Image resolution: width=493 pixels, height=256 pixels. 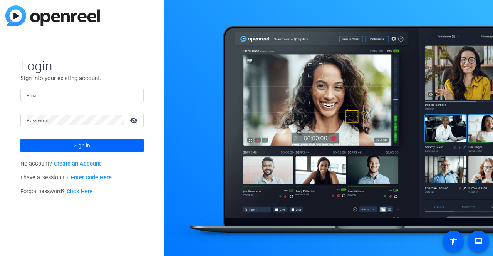 What do you see at coordinates (91, 178) in the screenshot?
I see `a: Enter Code Here` at bounding box center [91, 178].